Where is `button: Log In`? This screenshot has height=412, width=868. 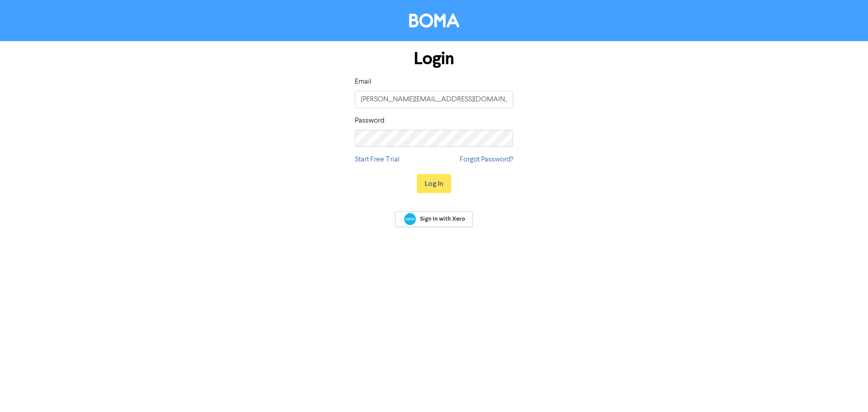 button: Log In is located at coordinates (434, 184).